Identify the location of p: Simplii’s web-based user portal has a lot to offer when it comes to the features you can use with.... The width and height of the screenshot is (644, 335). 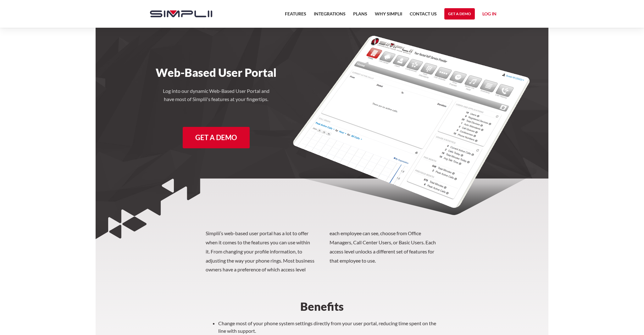
(322, 251).